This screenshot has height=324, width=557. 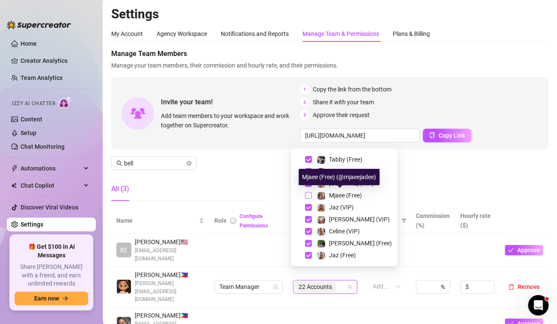 I want to click on img: Georgia (Free), so click(x=321, y=172).